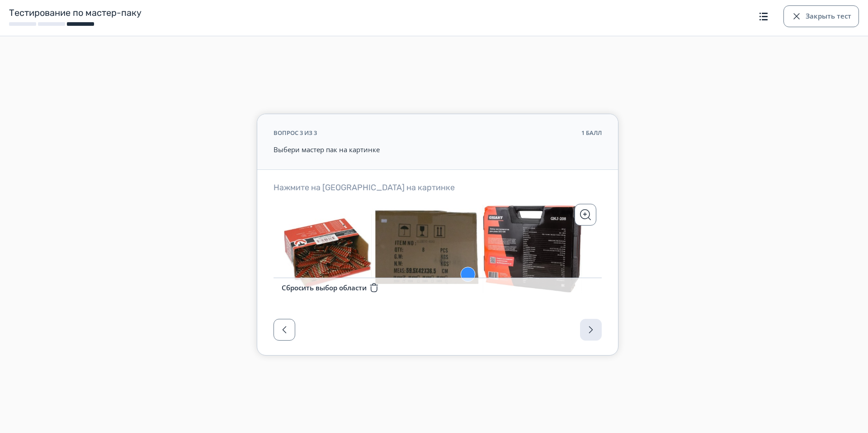  I want to click on div: вопрос 3 из 3, so click(296, 133).